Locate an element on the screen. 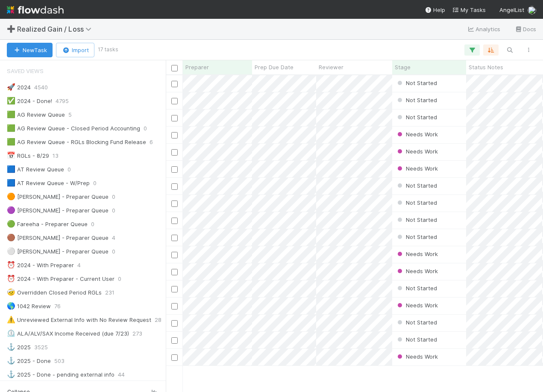 The width and height of the screenshot is (543, 392). span: 3525 is located at coordinates (41, 347).